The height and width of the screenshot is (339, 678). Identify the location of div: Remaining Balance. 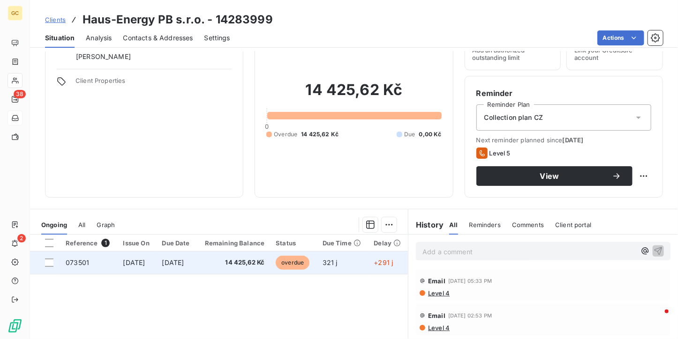
(233, 243).